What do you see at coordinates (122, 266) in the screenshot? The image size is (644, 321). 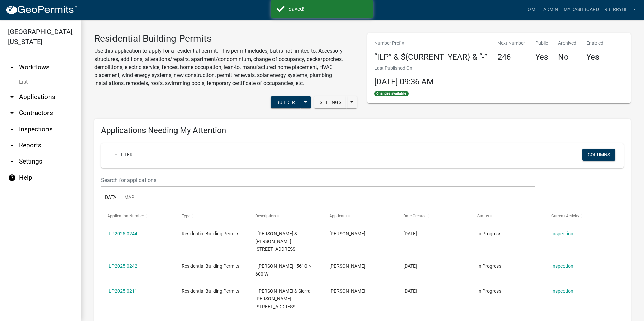 I see `a: ILP2025-0242` at bounding box center [122, 266].